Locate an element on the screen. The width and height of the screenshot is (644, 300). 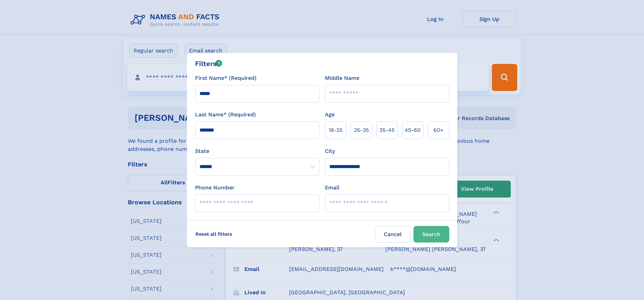
span: 25‑35 is located at coordinates (361, 130).